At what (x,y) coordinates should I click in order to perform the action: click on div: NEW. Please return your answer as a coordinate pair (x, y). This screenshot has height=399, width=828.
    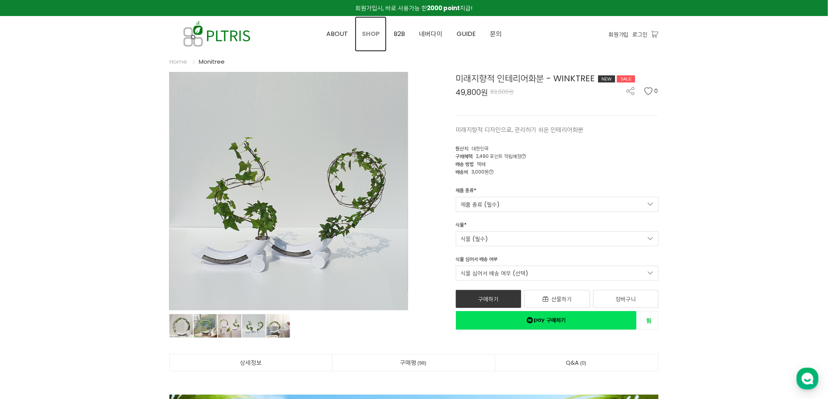
    Looking at the image, I should click on (607, 79).